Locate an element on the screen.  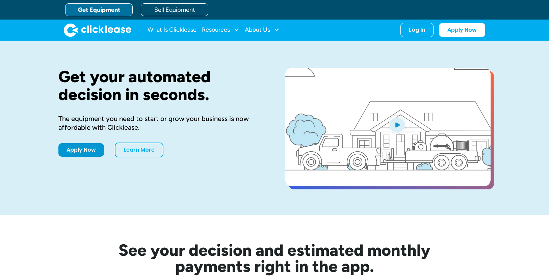
a: open lightbox is located at coordinates (388, 127).